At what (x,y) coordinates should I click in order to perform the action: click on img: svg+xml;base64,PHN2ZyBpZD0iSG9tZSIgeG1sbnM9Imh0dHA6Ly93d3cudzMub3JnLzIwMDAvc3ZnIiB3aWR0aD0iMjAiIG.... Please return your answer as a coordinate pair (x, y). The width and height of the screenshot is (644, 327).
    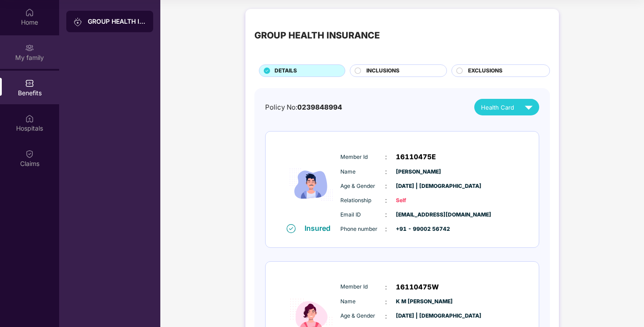
    Looking at the image, I should click on (30, 12).